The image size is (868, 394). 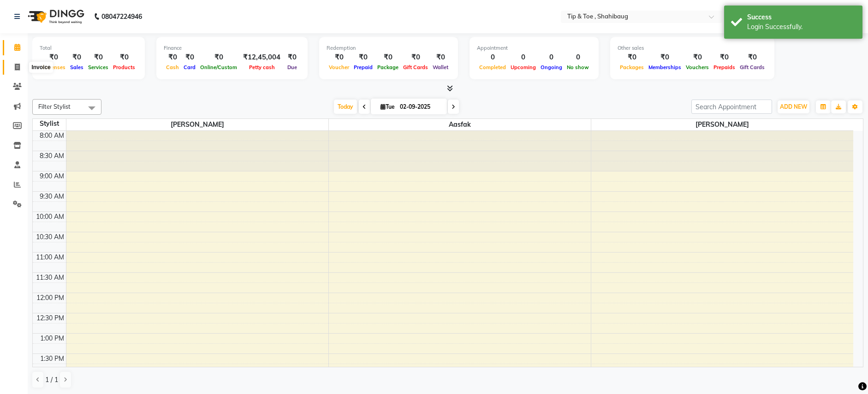 I want to click on div: Success, so click(x=801, y=17).